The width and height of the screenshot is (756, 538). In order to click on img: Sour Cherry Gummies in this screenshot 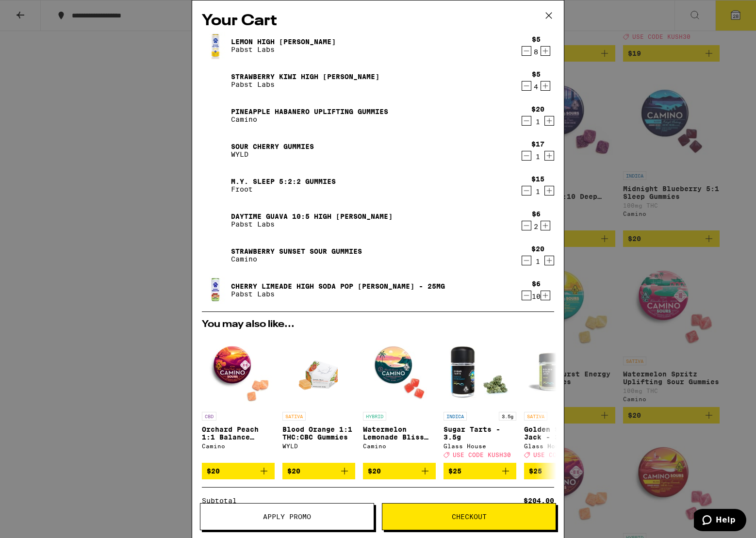, I will do `click(216, 150)`.